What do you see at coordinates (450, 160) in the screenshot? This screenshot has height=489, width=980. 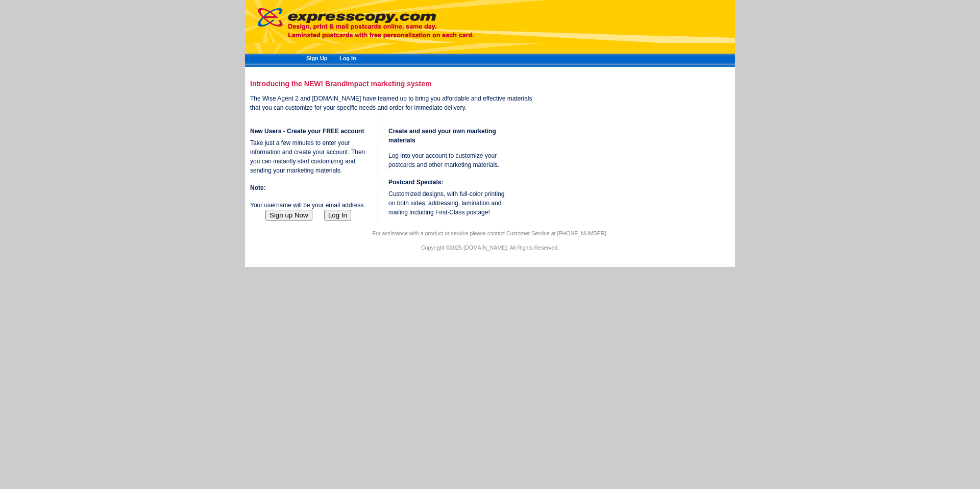 I see `p: Log into your account to customize your postcards and other marketing materials.` at bounding box center [450, 160].